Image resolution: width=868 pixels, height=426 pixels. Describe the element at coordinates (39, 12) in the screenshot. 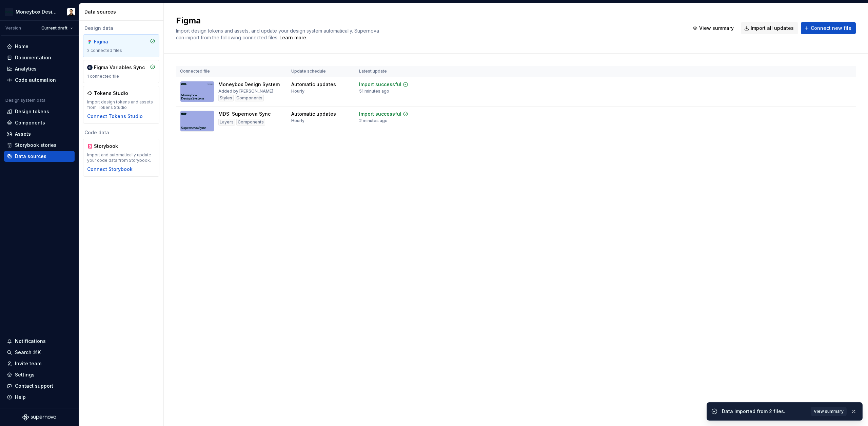

I see `button: Moneybox Design SystemDerek` at that location.